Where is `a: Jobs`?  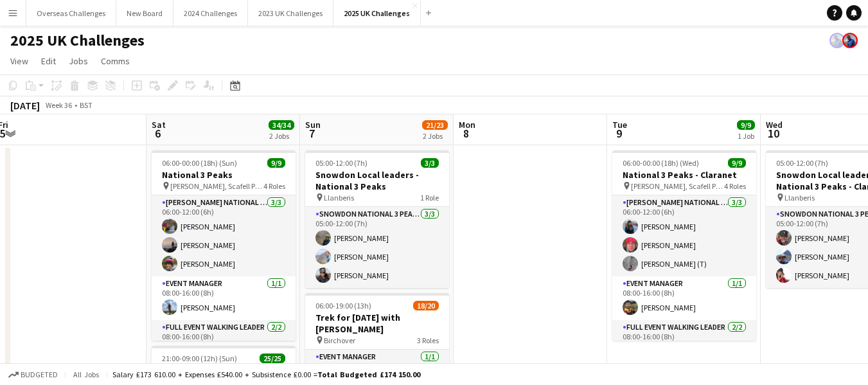 a: Jobs is located at coordinates (78, 61).